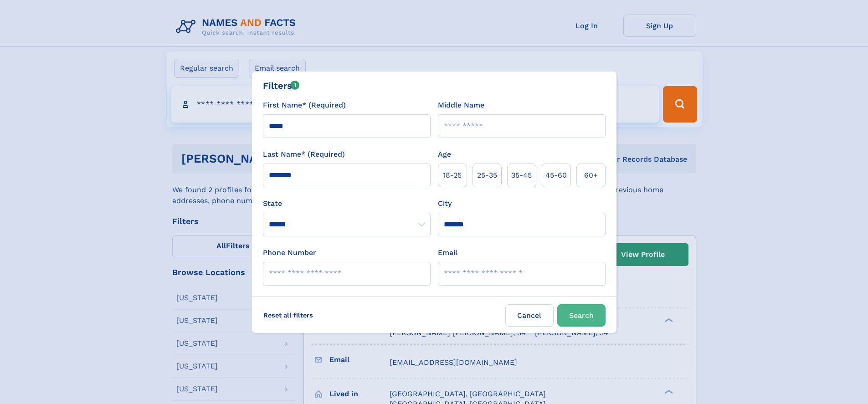  What do you see at coordinates (461, 105) in the screenshot?
I see `label: Middle Name` at bounding box center [461, 105].